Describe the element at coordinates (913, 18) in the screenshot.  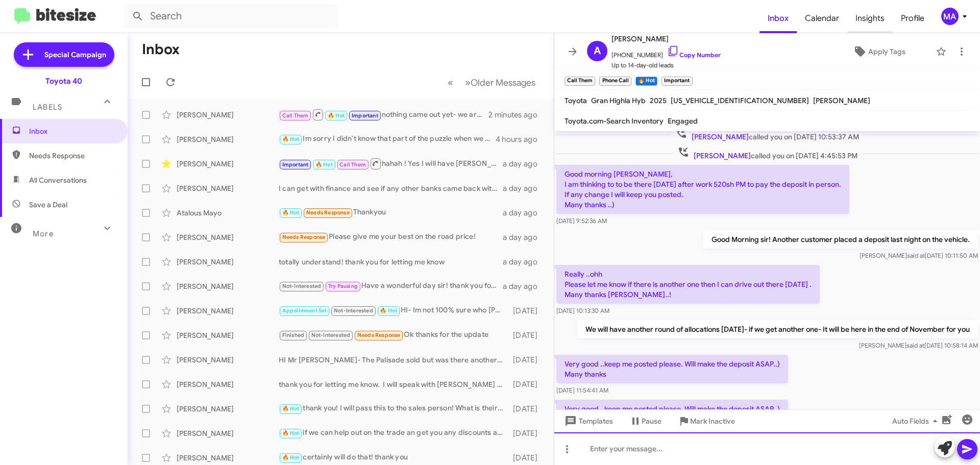
I see `span: Profile` at that location.